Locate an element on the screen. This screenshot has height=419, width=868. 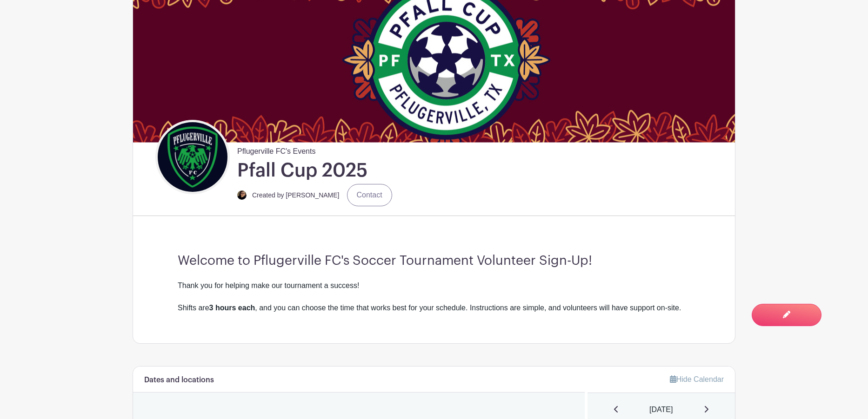
h6: Dates and locations is located at coordinates (179, 380).